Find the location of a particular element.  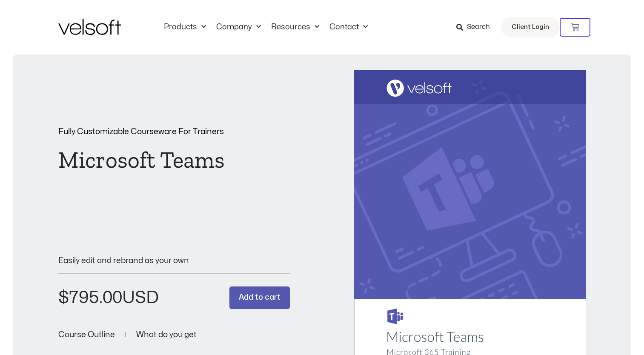

span: Course Outline is located at coordinates (87, 335).